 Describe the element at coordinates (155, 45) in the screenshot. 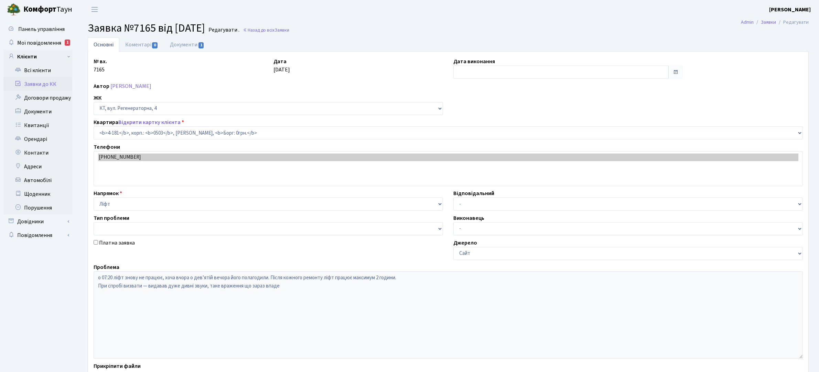

I see `span: 0` at that location.